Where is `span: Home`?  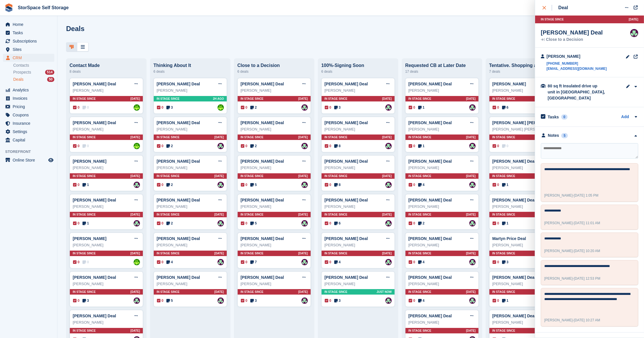
span: Home is located at coordinates (30, 24).